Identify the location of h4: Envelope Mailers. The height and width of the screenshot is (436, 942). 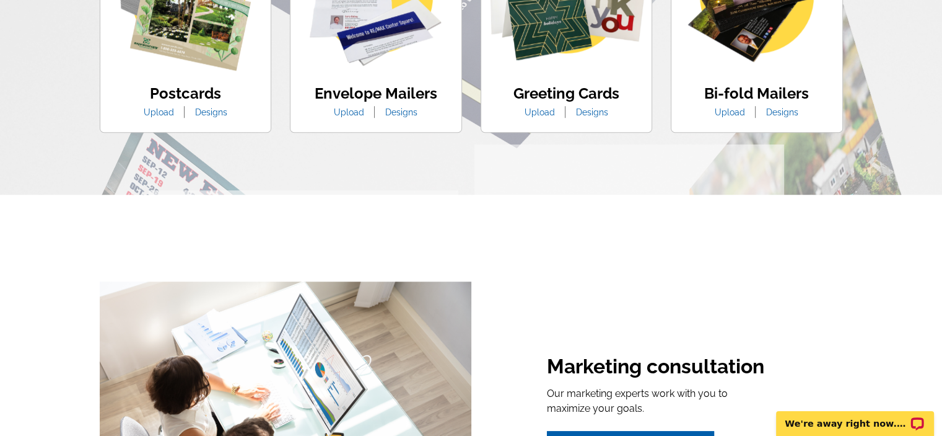
(376, 94).